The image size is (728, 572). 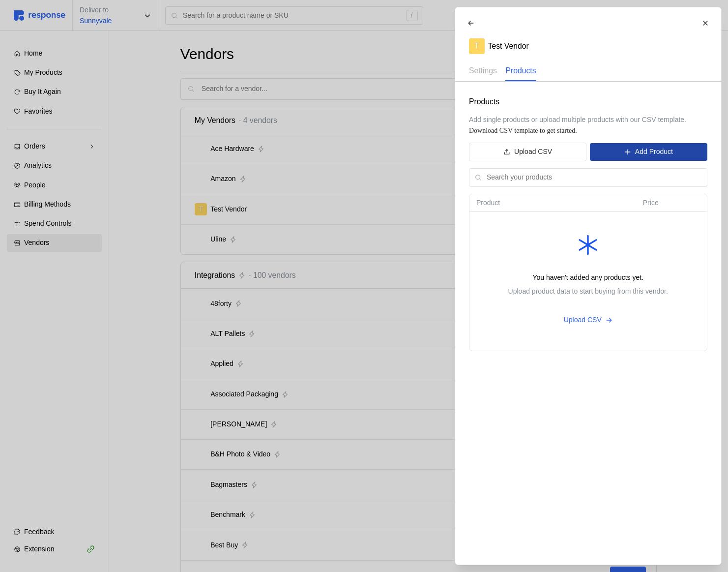 What do you see at coordinates (577, 119) in the screenshot?
I see `span: Add single products or upload multiple products with our CSV template.` at bounding box center [577, 119].